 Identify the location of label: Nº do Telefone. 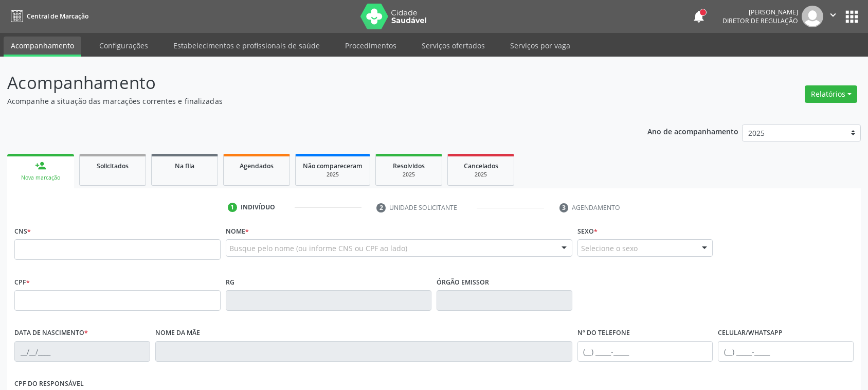
(604, 333).